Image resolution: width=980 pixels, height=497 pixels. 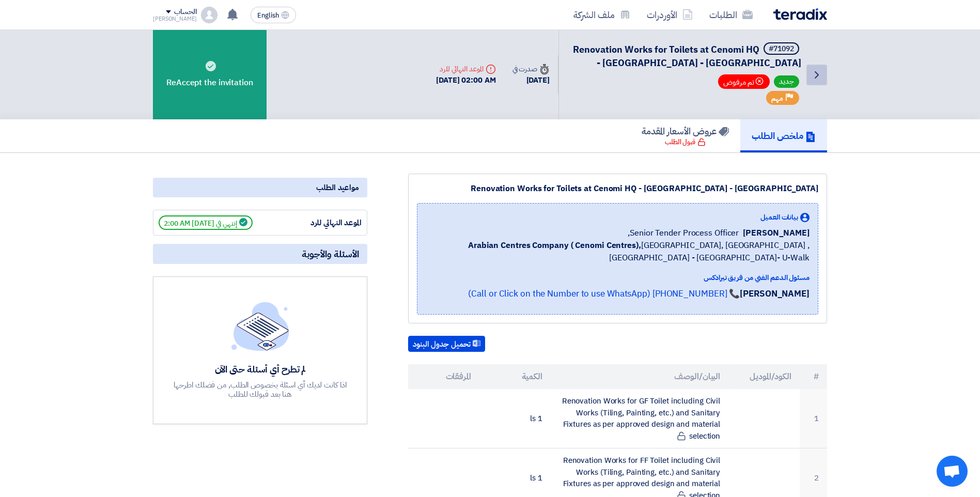 What do you see at coordinates (602, 14) in the screenshot?
I see `a: ملف الشركة` at bounding box center [602, 14].